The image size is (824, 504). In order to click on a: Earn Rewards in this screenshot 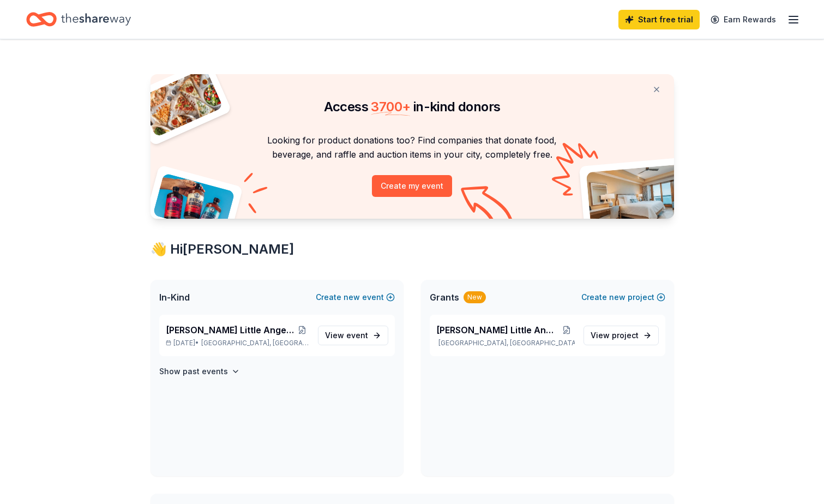, I will do `click(744, 19)`.